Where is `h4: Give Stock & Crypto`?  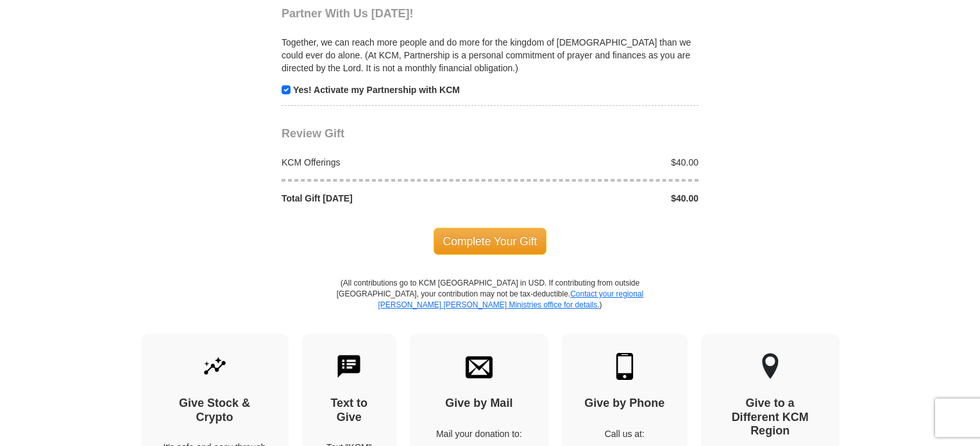 h4: Give Stock & Crypto is located at coordinates (215, 410).